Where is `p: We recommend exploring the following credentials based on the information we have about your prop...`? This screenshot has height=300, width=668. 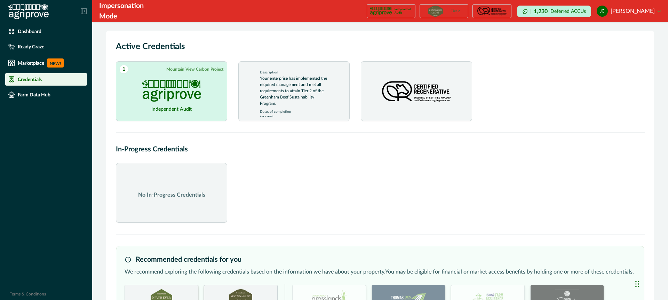
p: We recommend exploring the following credentials based on the information we have about your prop... is located at coordinates (380, 272).